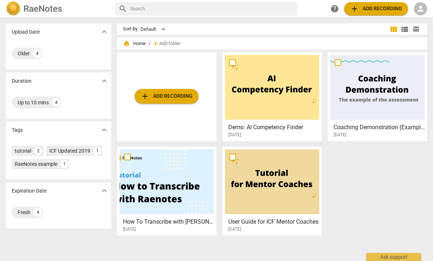 Image resolution: width=433 pixels, height=261 pixels. I want to click on a: LogoRaeNotes, so click(58, 9).